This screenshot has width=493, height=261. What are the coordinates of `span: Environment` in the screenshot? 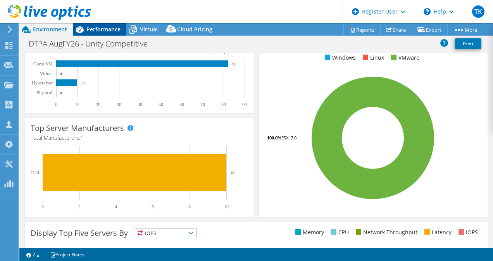 It's located at (50, 29).